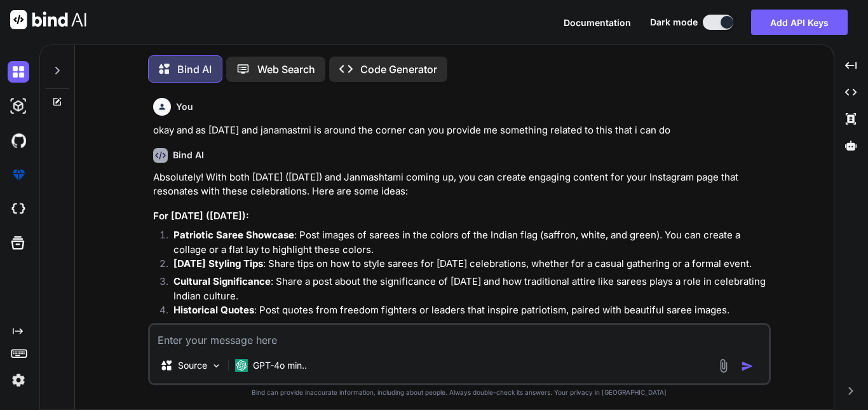  What do you see at coordinates (799, 23) in the screenshot?
I see `button: Add API Keys` at bounding box center [799, 23].